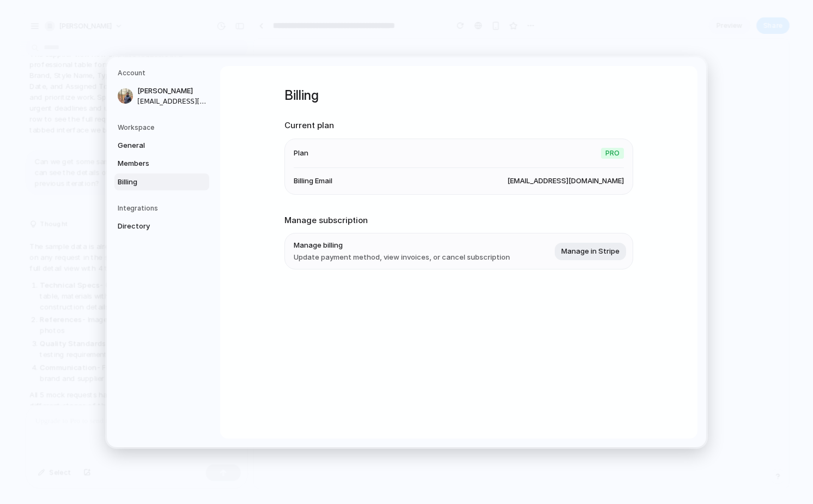 The image size is (813, 504). I want to click on h2: Current plan, so click(459, 125).